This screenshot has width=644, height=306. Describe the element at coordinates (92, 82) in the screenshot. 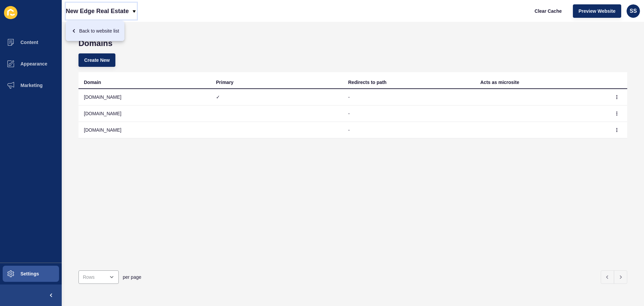

I see `div: Domain` at that location.